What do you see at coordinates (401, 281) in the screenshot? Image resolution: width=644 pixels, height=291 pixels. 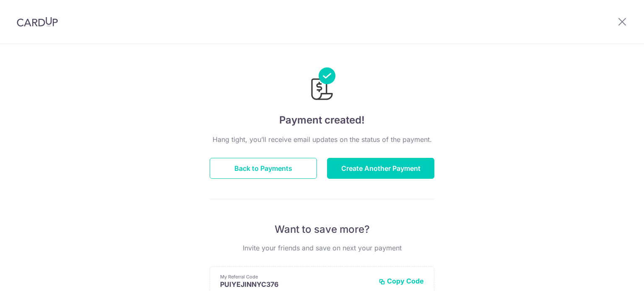 I see `button: Copy Code` at bounding box center [401, 281].